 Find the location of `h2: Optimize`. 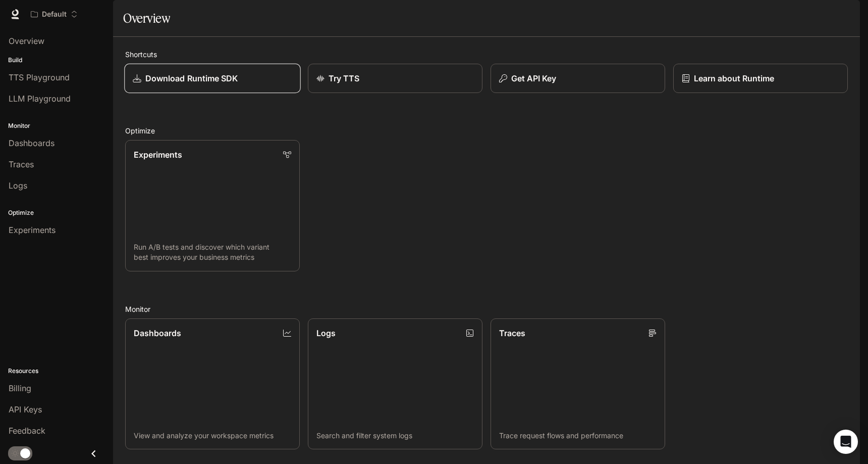

h2: Optimize is located at coordinates (487, 130).